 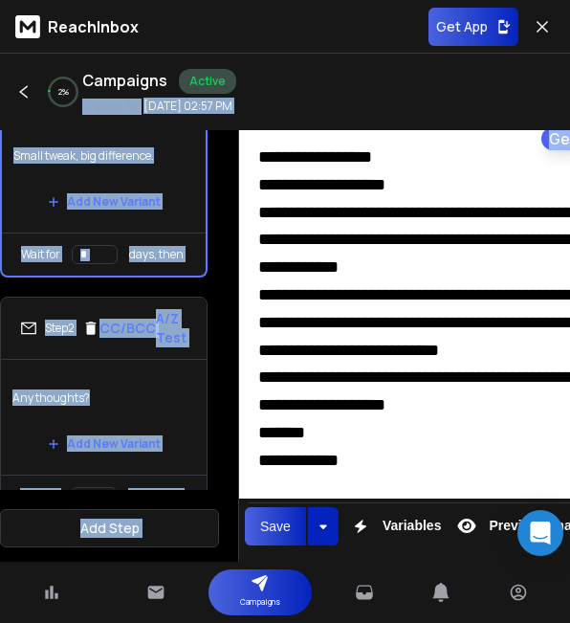 I want to click on p: Campaigns, so click(x=260, y=602).